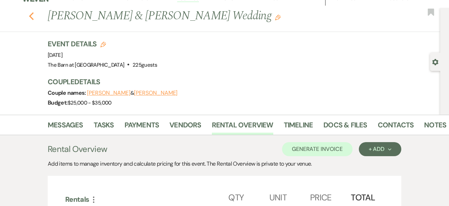 This screenshot has width=449, height=206. Describe the element at coordinates (104, 127) in the screenshot. I see `a: Tasks` at that location.